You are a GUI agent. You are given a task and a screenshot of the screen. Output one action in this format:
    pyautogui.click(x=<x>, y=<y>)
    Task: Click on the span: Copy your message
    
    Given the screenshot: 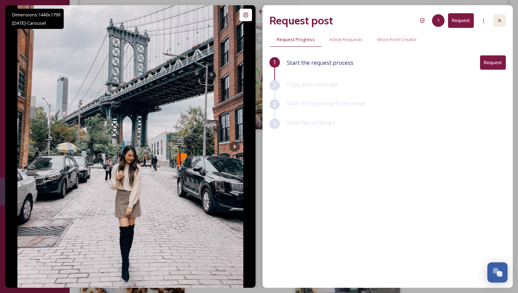 What is the action you would take?
    pyautogui.click(x=313, y=84)
    